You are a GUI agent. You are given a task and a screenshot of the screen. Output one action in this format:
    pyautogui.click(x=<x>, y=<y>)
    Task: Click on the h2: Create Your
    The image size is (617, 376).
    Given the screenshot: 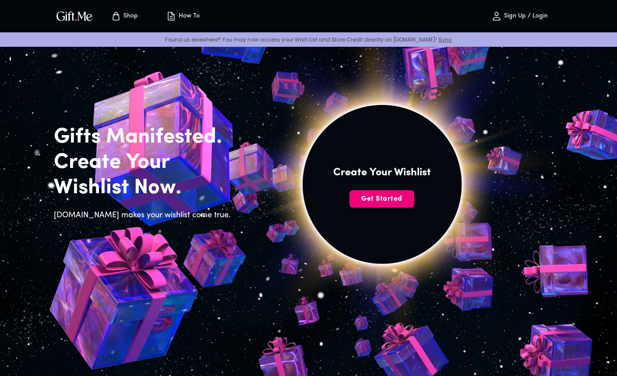 What is the action you would take?
    pyautogui.click(x=145, y=163)
    